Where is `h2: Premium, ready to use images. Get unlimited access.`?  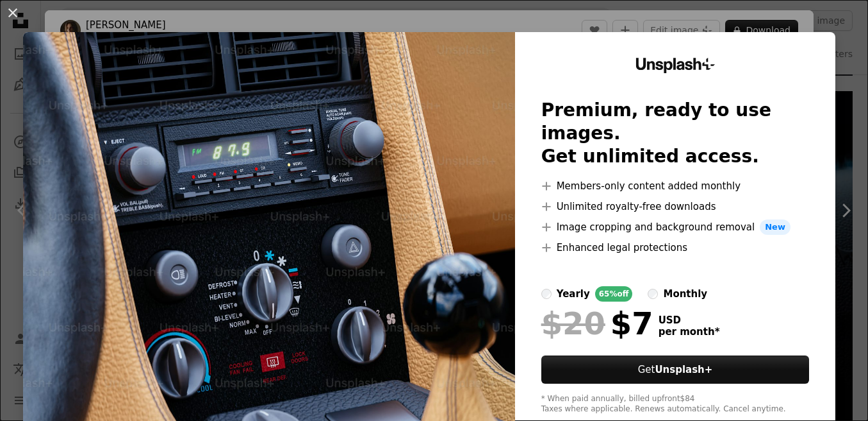
h2: Premium, ready to use images. Get unlimited access. is located at coordinates (675, 134).